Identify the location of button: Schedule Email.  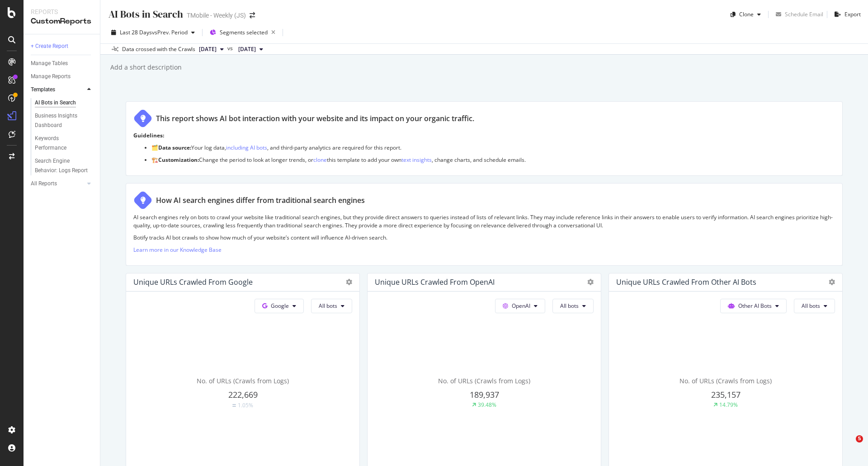
(798, 14).